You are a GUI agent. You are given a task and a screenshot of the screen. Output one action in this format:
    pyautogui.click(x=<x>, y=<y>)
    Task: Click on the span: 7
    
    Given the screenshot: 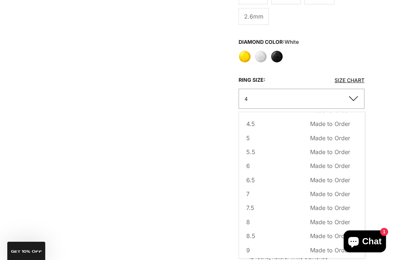 What is the action you would take?
    pyautogui.click(x=248, y=194)
    